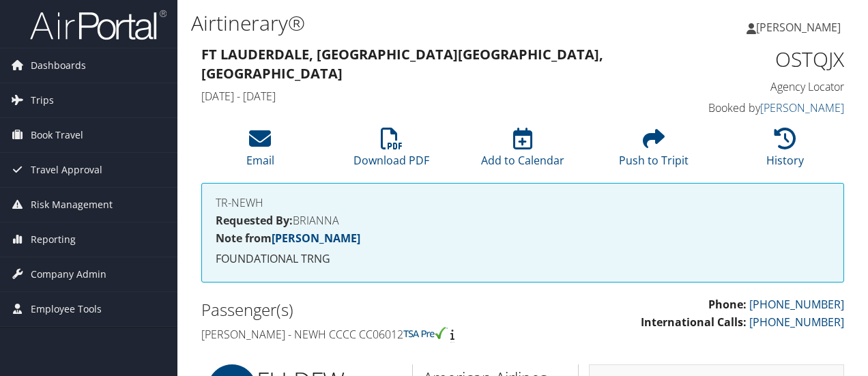 Image resolution: width=868 pixels, height=376 pixels. Describe the element at coordinates (425, 333) in the screenshot. I see `img: tsa-precheck.png` at that location.